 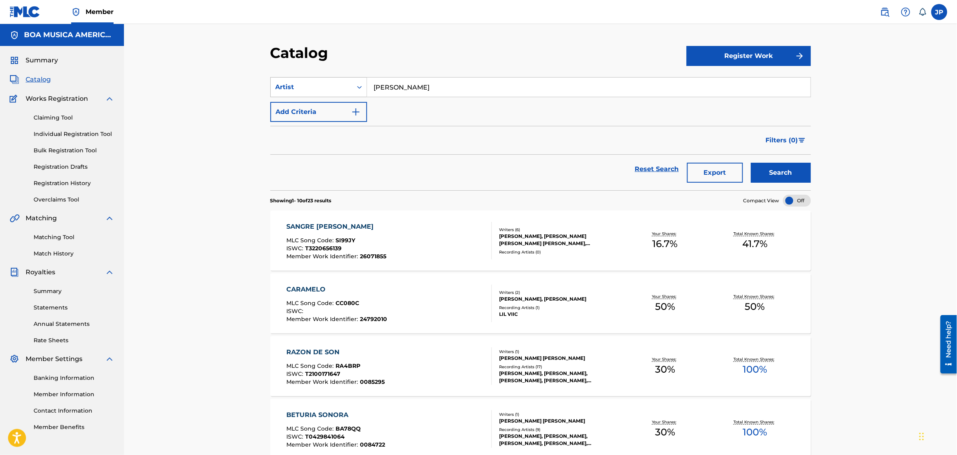 I want to click on h5: BOA MUSICA AMERICA CORP, so click(x=69, y=35).